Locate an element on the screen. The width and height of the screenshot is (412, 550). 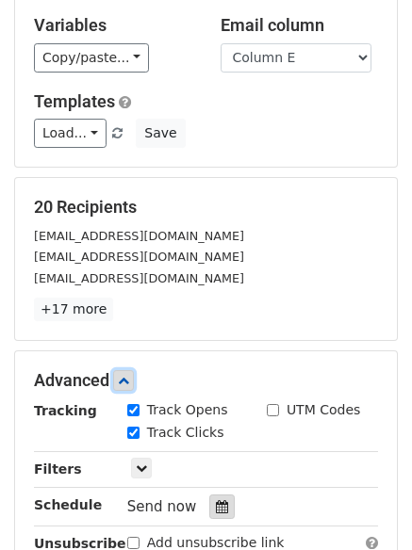
a: Copy/paste... is located at coordinates (91, 57).